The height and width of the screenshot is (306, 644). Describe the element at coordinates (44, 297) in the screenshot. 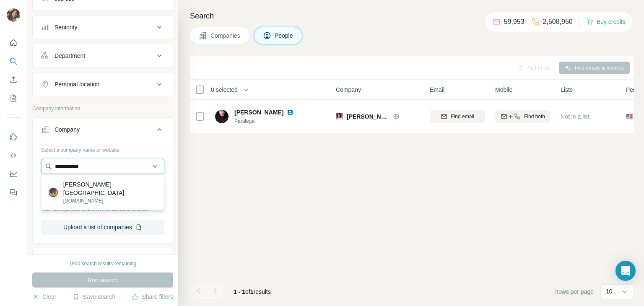

I see `button: Clear` at that location.